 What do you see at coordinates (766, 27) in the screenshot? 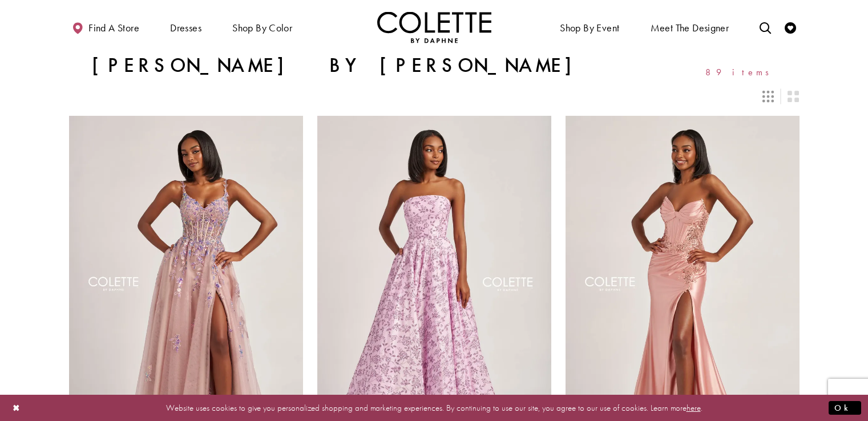
I see `a: Toggle search` at bounding box center [766, 27].